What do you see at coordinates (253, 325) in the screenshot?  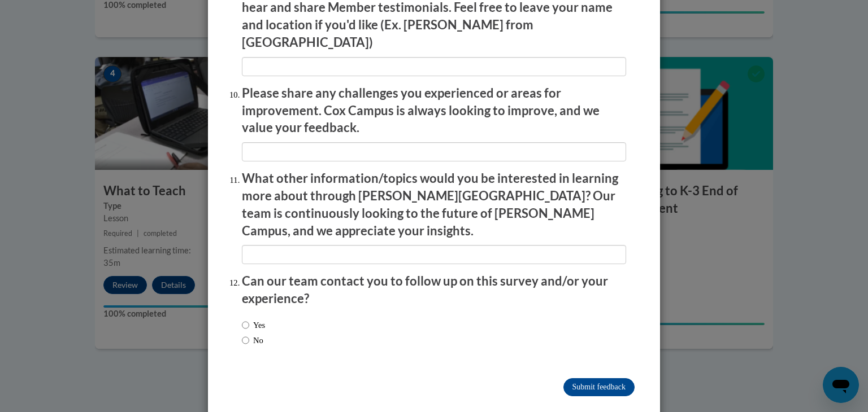 I see `label: Yes` at bounding box center [253, 325].